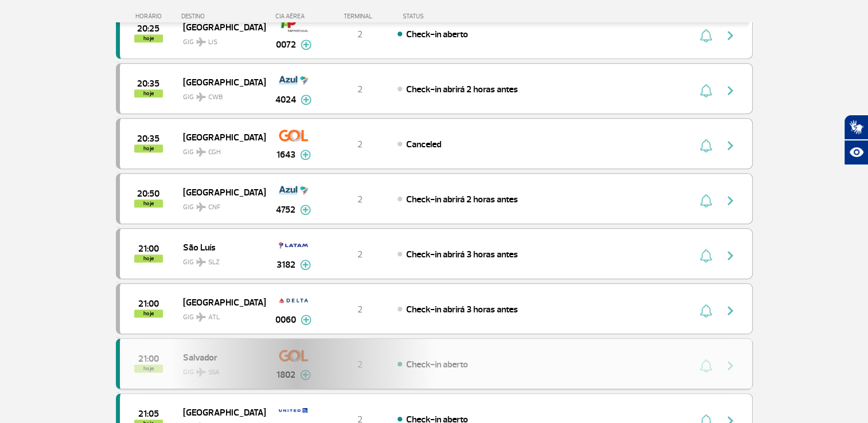 The width and height of the screenshot is (868, 423). I want to click on span: 0060, so click(285, 320).